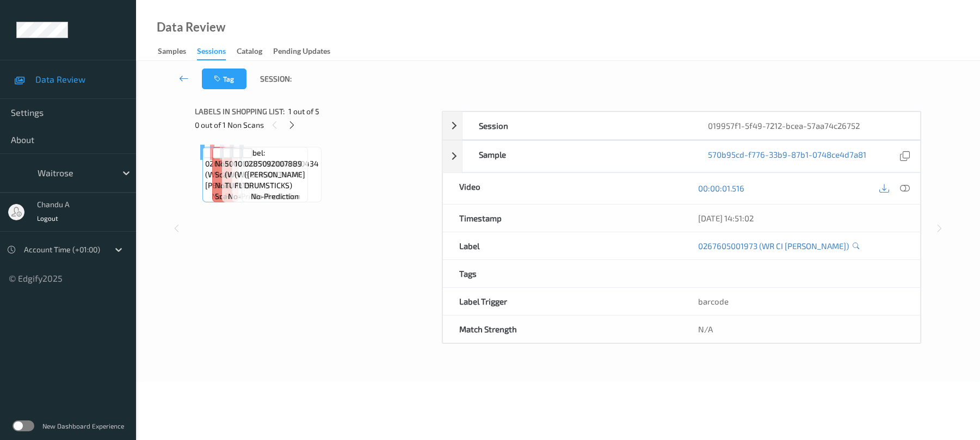 The width and height of the screenshot is (980, 440). Describe the element at coordinates (276, 79) in the screenshot. I see `span: Session:` at that location.